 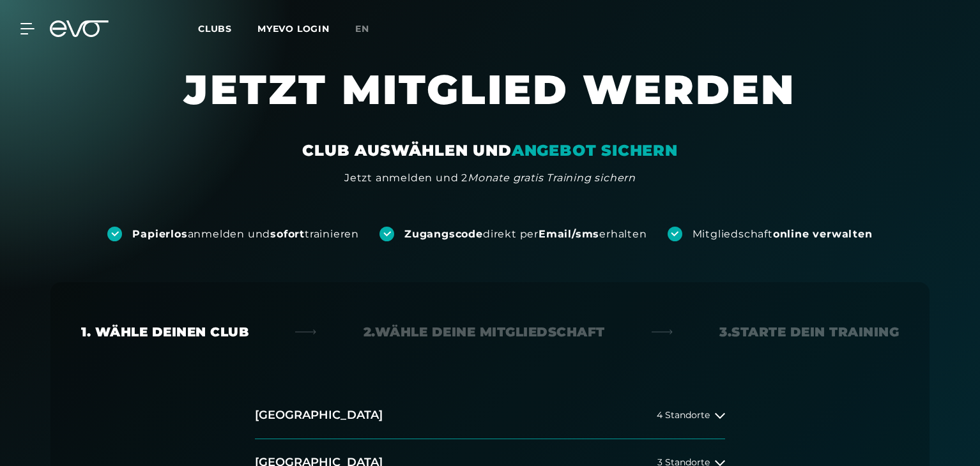 What do you see at coordinates (164, 332) in the screenshot?
I see `div: 1. Wähle deinen Club` at bounding box center [164, 332].